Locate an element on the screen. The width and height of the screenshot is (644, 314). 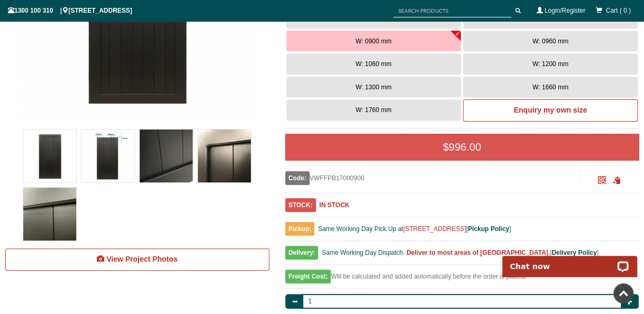
input: SEARCH PRODUCTS is located at coordinates (452, 11).